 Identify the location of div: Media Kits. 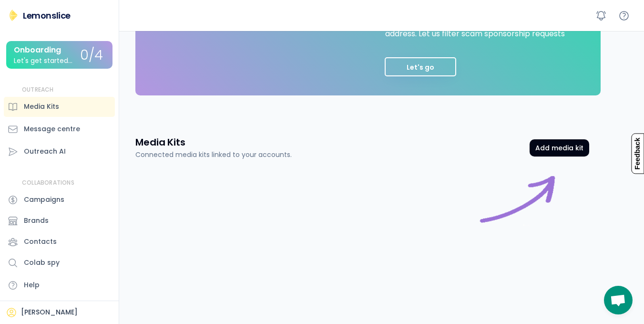
(41, 107).